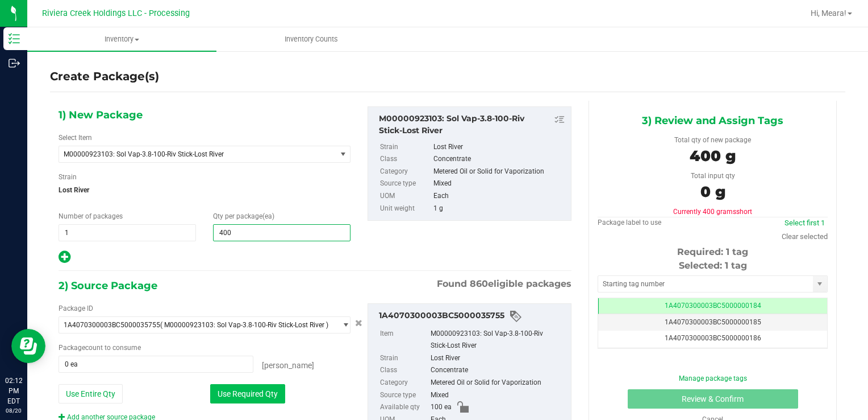 This screenshot has width=868, height=420. Describe the element at coordinates (14, 390) in the screenshot. I see `p: 02:12 PM EDT` at that location.